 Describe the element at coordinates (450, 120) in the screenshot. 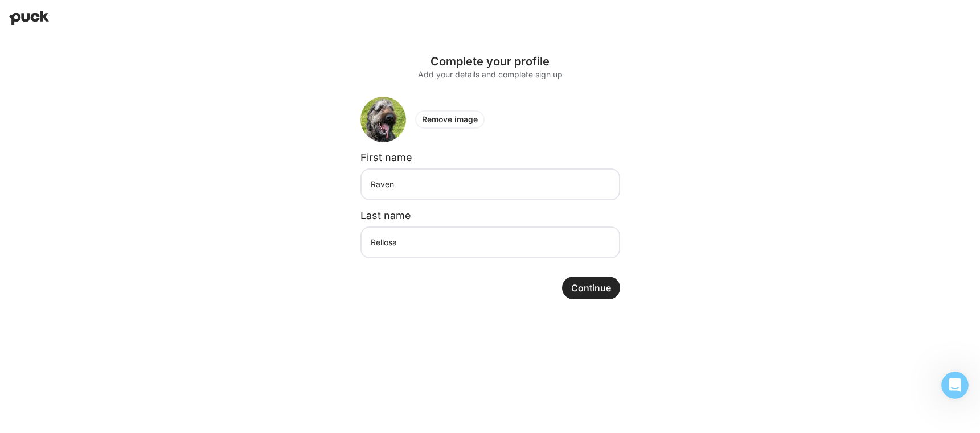

I see `button: Remove image` at that location.